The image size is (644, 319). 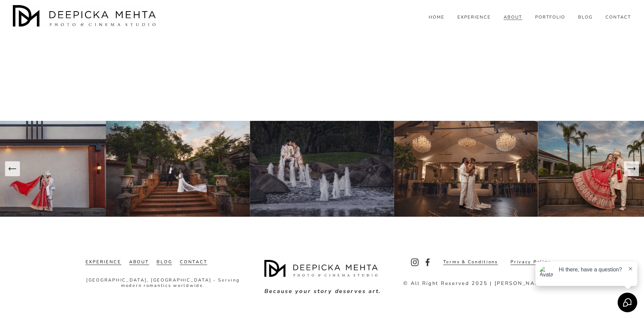 What do you see at coordinates (427, 262) in the screenshot?
I see `a: Facebook` at bounding box center [427, 262].